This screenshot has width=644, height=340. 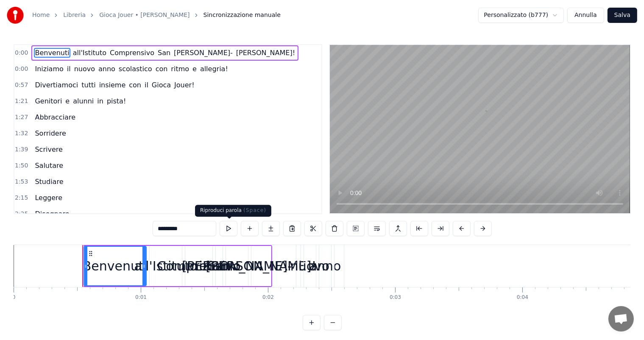 What do you see at coordinates (21, 198) in the screenshot?
I see `span: 2:15` at bounding box center [21, 198].